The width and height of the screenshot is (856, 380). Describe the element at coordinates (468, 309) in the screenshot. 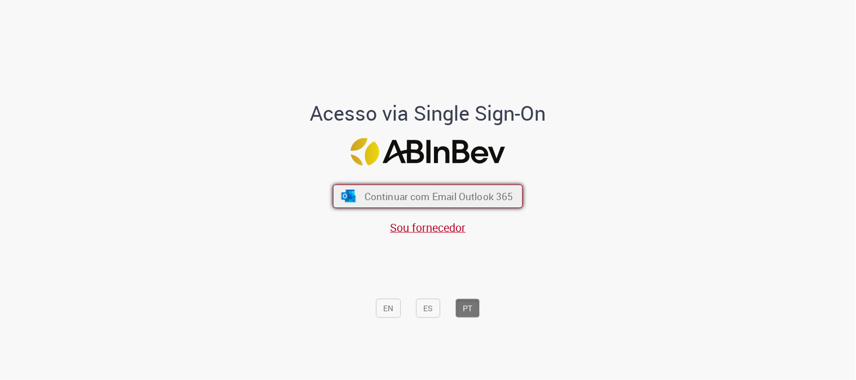

I see `button: PT` at that location.